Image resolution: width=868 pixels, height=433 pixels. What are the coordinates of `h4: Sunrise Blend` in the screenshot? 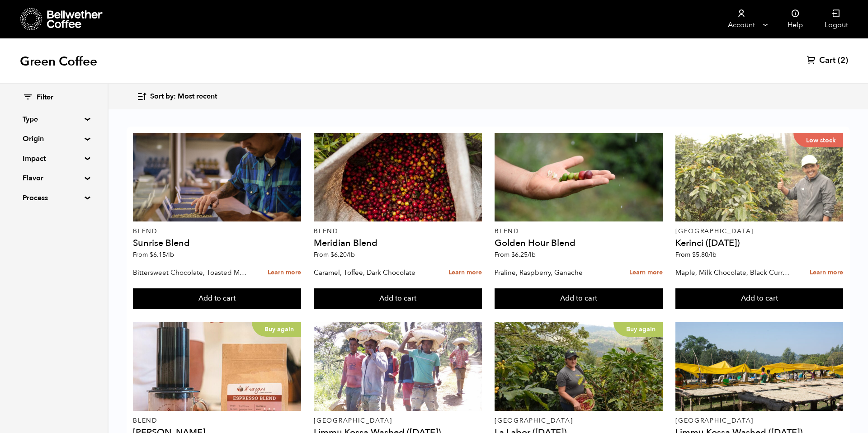 It's located at (217, 243).